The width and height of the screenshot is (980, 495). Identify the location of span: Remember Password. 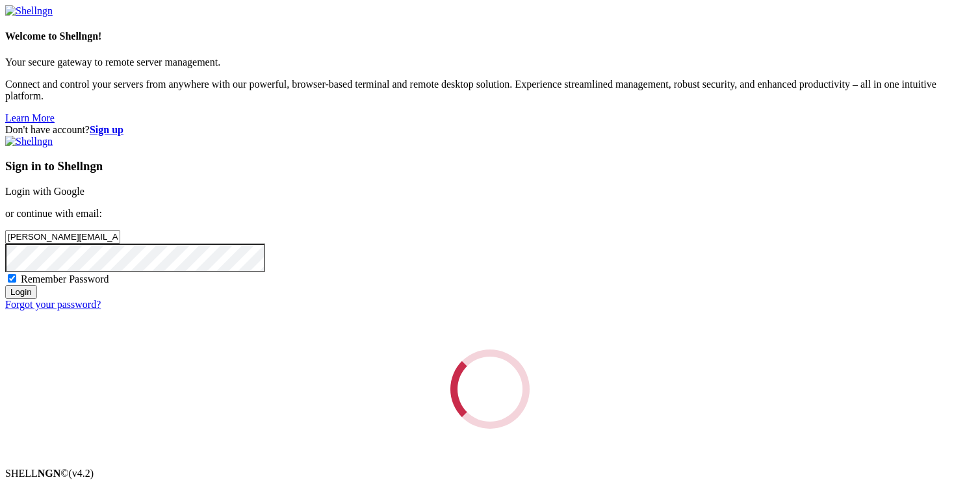
(65, 278).